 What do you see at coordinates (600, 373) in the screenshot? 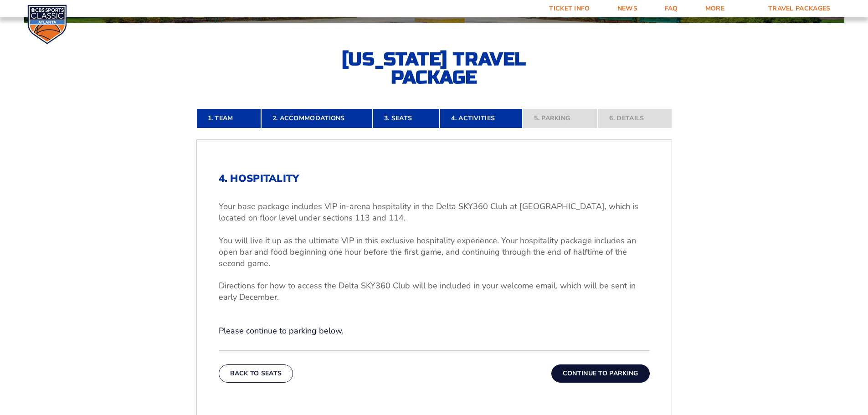
I see `button: Continue To Parking` at bounding box center [600, 373].